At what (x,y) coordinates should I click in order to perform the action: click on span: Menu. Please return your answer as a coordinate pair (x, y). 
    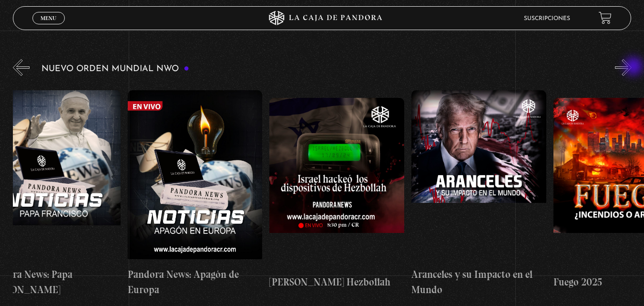
    Looking at the image, I should click on (48, 18).